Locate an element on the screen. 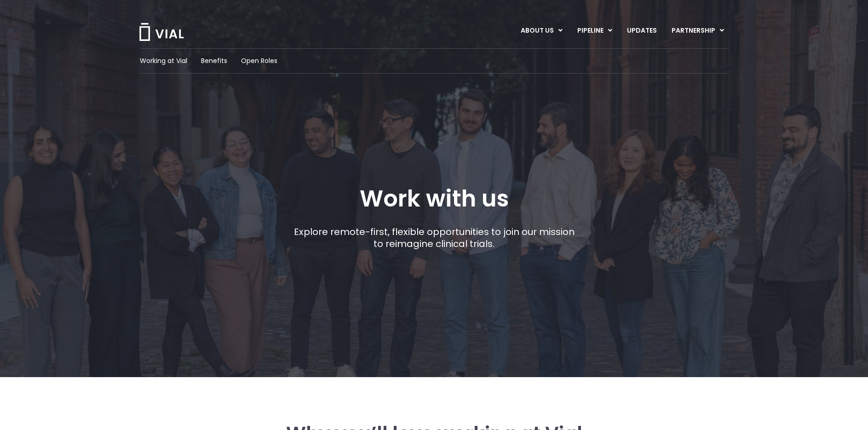 The height and width of the screenshot is (430, 868). a: Open Roles is located at coordinates (259, 61).